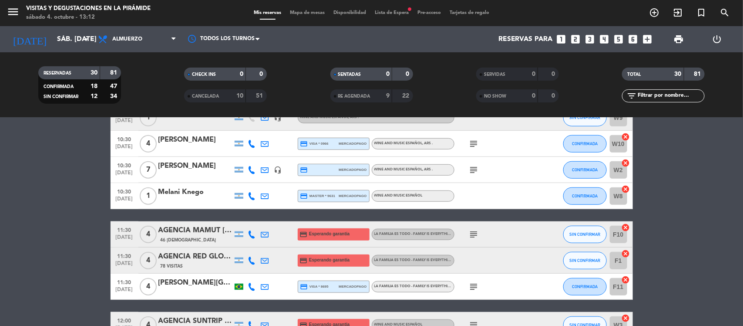 The height and width of the screenshot is (326, 743). What do you see at coordinates (526, 39) in the screenshot?
I see `span: Reservas para` at bounding box center [526, 39].